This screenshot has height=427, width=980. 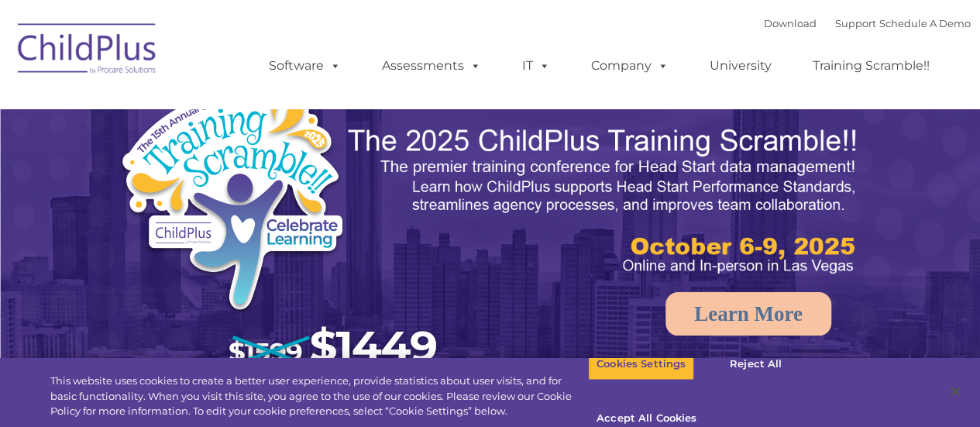 I want to click on span: Phone number, so click(x=248, y=171).